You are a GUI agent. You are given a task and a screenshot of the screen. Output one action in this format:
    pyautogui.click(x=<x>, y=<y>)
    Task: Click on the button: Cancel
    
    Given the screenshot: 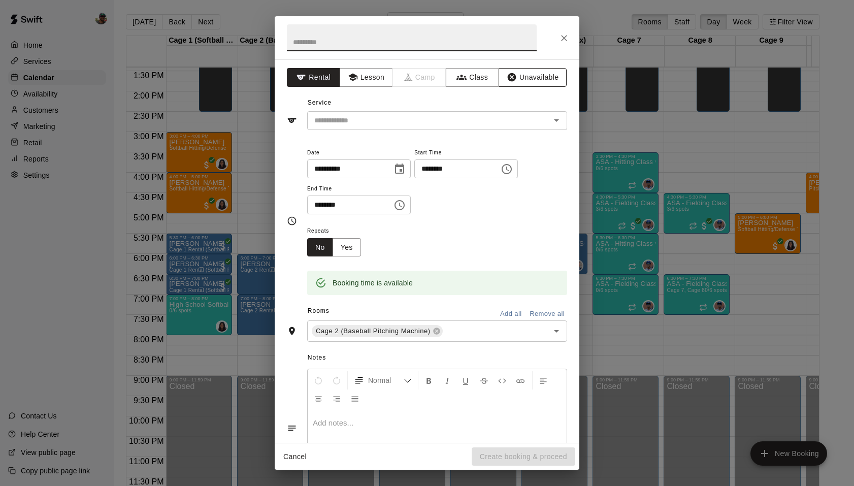 What is the action you would take?
    pyautogui.click(x=295, y=457)
    